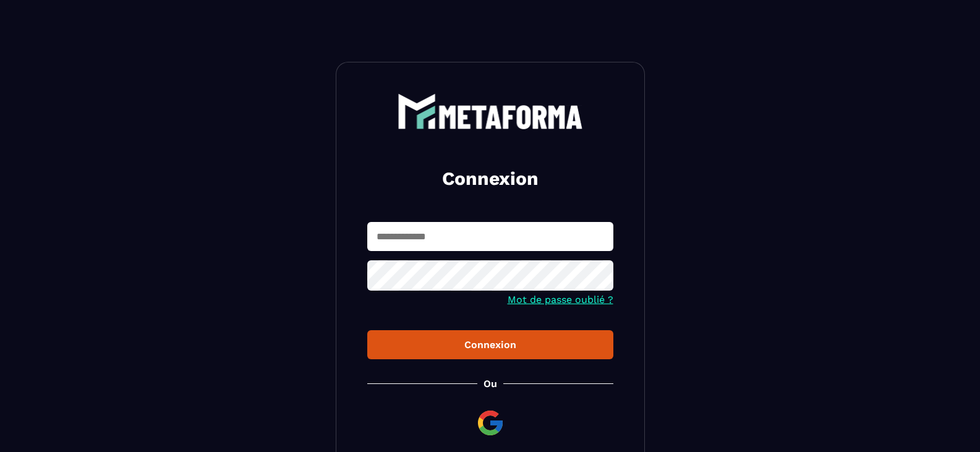 This screenshot has height=452, width=980. What do you see at coordinates (490, 178) in the screenshot?
I see `h2: Connexion` at bounding box center [490, 178].